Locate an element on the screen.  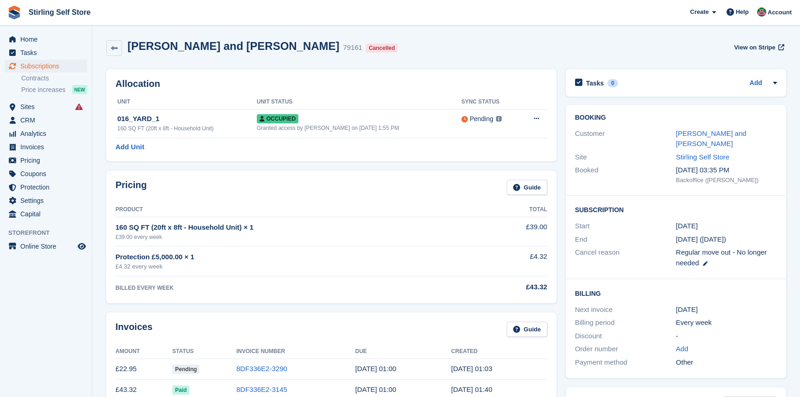
div: £43.32 is located at coordinates (518, 287).